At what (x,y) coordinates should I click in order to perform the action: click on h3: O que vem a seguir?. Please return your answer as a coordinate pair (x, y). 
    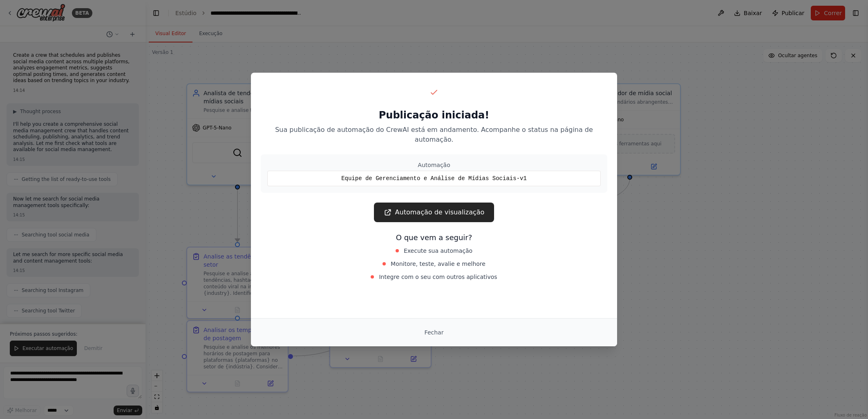
    Looking at the image, I should click on (434, 237).